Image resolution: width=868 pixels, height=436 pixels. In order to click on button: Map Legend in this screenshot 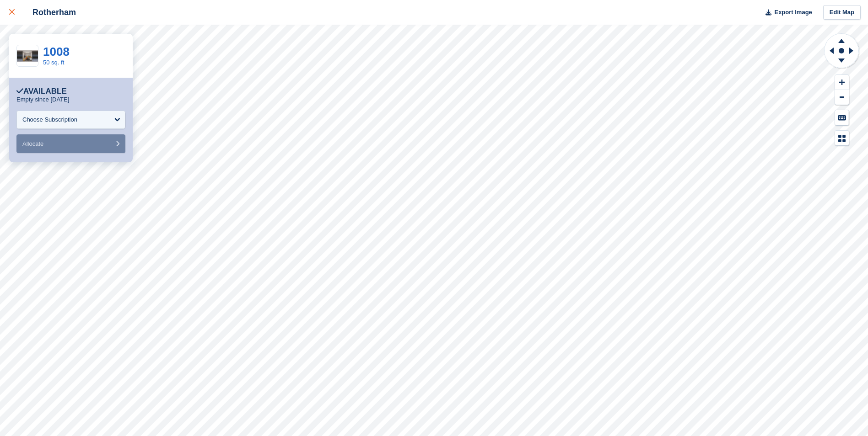, I will do `click(843, 138)`.